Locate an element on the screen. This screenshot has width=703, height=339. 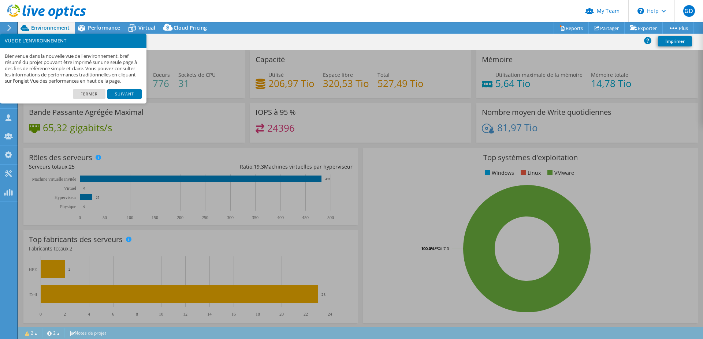
a: Notes de projet is located at coordinates (88, 333).